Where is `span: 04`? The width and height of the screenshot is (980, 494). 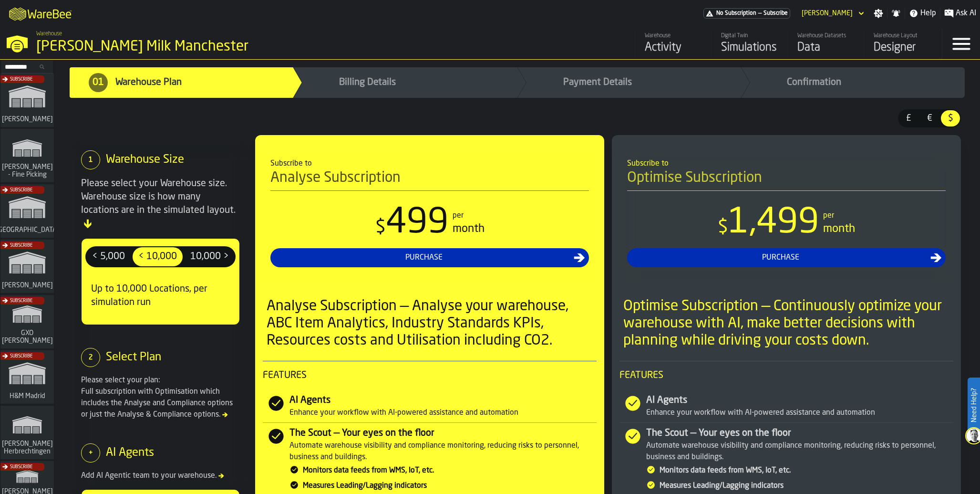 span: 04 is located at coordinates (770, 82).